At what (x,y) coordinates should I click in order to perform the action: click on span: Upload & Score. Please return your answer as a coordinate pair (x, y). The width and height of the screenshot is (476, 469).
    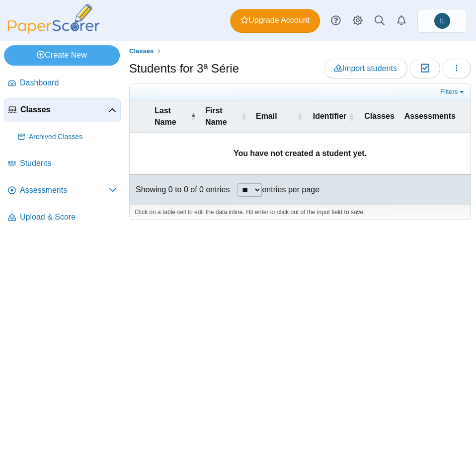
    Looking at the image, I should click on (68, 217).